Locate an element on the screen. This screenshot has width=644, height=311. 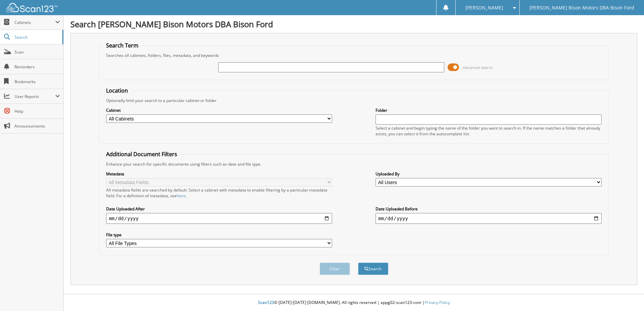
a: here is located at coordinates (182, 196).